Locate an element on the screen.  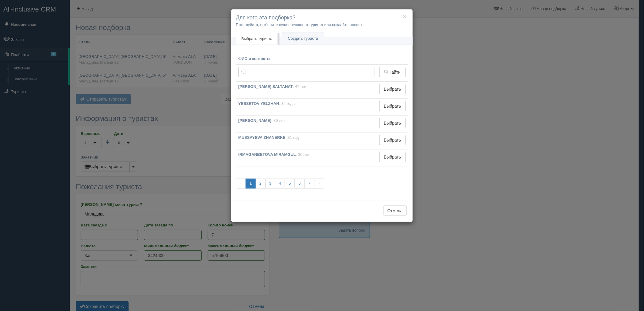
span: , 32 года is located at coordinates (287, 104).